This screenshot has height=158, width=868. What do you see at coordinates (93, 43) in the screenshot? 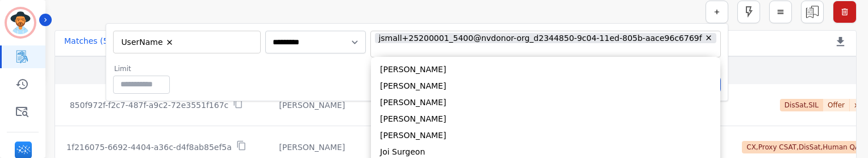
I see `div: Matches ( 570 )` at bounding box center [93, 43].